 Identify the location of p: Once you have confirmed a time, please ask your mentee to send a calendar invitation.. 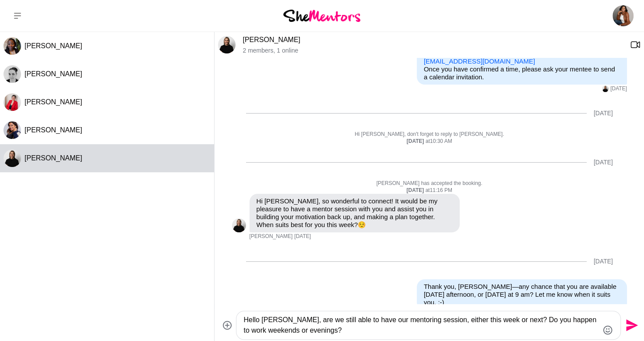
(522, 73).